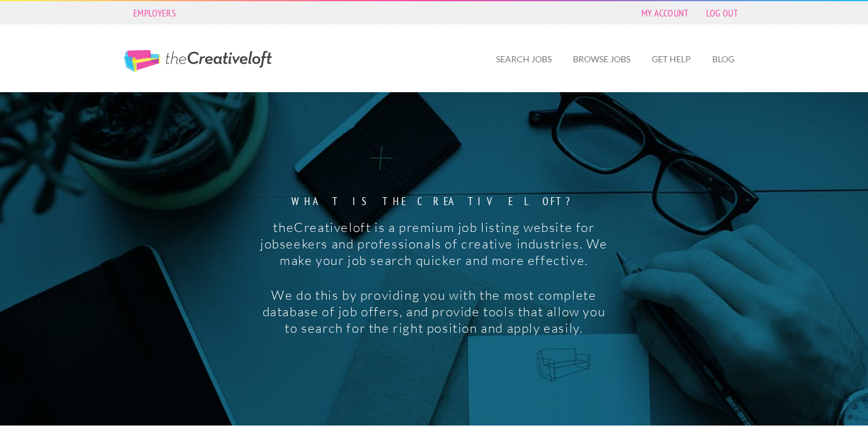 The width and height of the screenshot is (868, 442). I want to click on a: Employers, so click(155, 13).